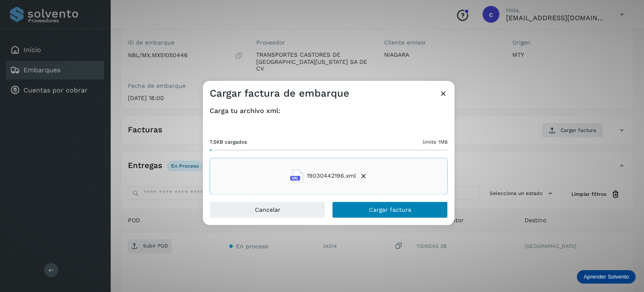 The height and width of the screenshot is (292, 644). Describe the element at coordinates (606, 277) in the screenshot. I see `p: Aprender Solvento` at that location.